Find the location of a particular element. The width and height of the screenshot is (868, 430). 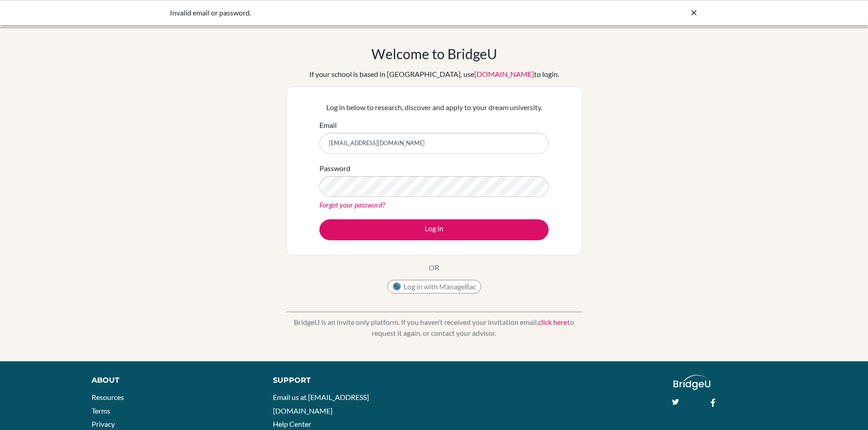

div: Invalid email or password. is located at coordinates (366, 13).